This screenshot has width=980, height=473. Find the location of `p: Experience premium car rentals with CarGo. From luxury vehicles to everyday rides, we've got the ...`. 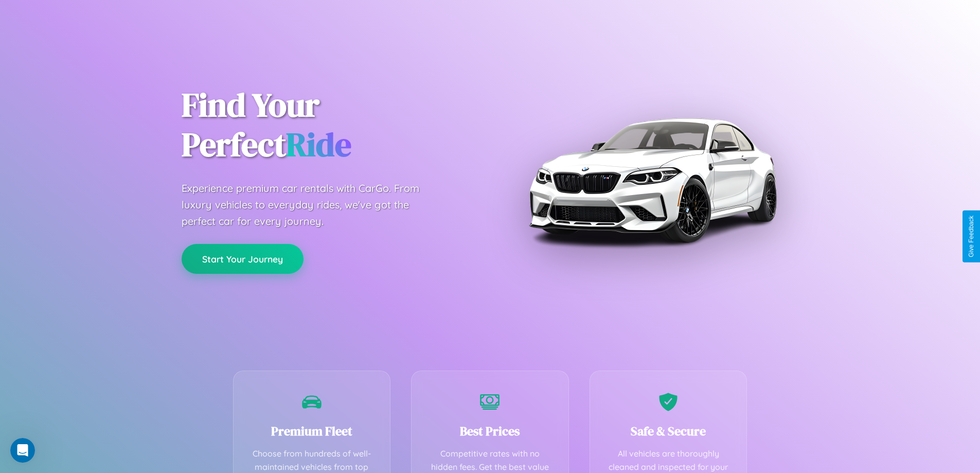

p: Experience premium car rentals with CarGo. From luxury vehicles to everyday rides, we've got the ... is located at coordinates (310, 205).